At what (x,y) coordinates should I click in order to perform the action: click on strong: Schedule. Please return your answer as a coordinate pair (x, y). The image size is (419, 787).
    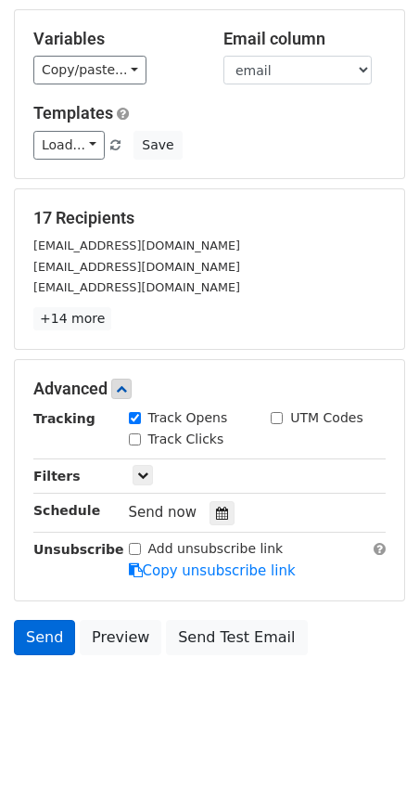
    Looking at the image, I should click on (67, 510).